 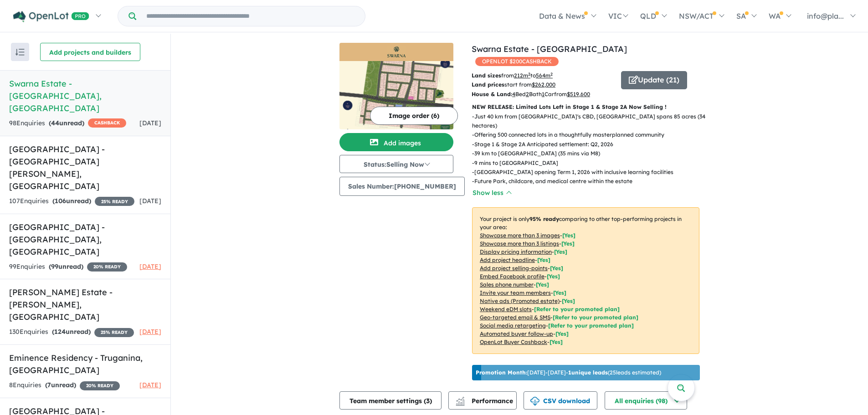 What do you see at coordinates (561, 401) in the screenshot?
I see `button: CSV download` at bounding box center [561, 401].